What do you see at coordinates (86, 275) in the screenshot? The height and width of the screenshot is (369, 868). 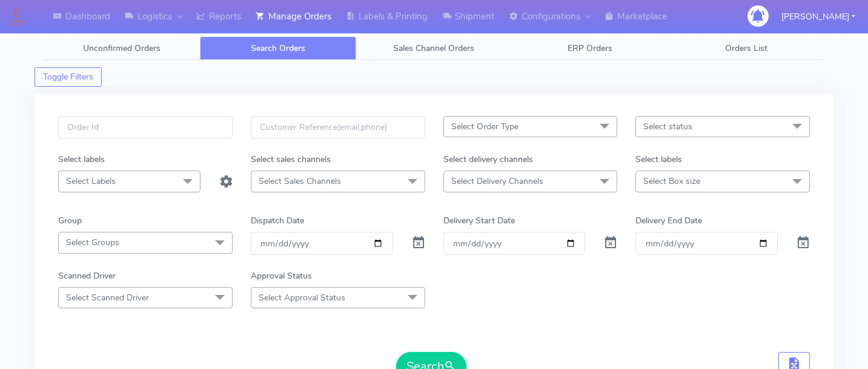 I see `label: Scanned Driver` at bounding box center [86, 275].